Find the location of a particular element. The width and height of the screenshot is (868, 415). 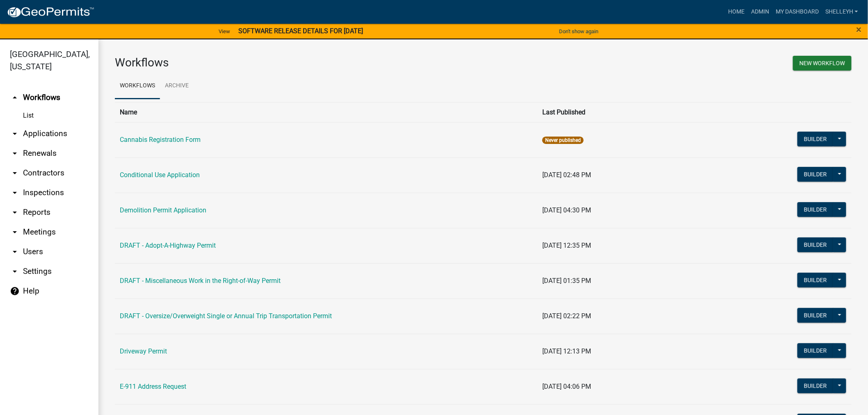

button: New Workflow is located at coordinates (823, 64).